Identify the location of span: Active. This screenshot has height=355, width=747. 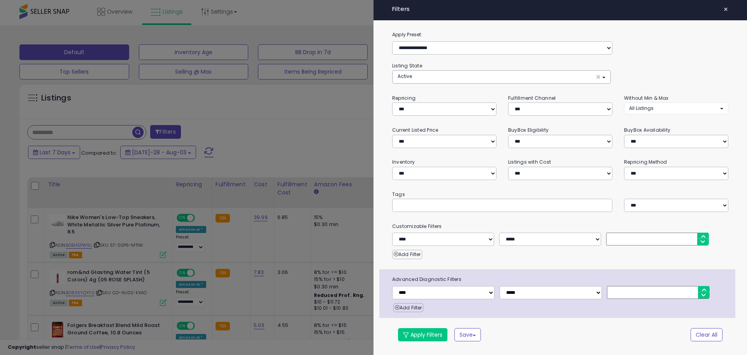
(405, 76).